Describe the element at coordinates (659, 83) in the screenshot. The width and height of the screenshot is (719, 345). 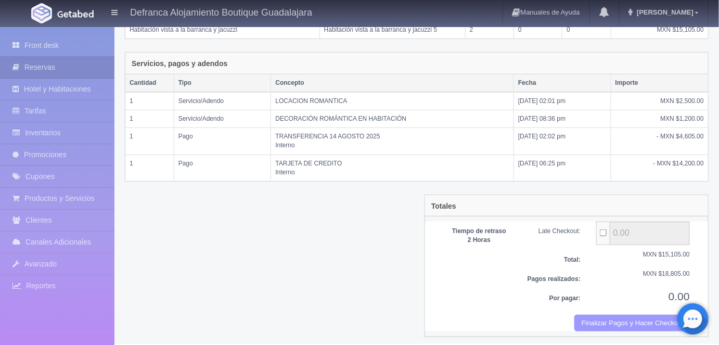
I see `th: Importe` at that location.